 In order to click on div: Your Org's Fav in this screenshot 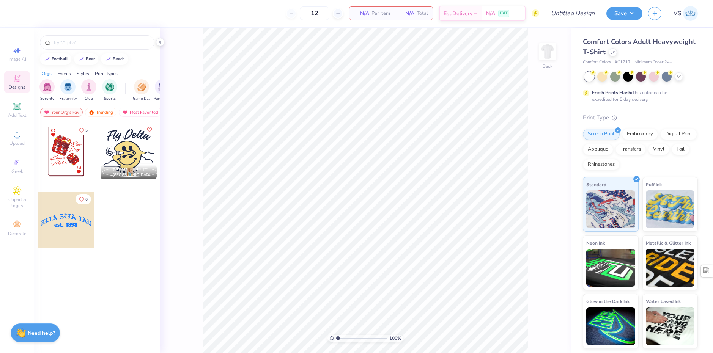, I will do `click(62, 112)`.